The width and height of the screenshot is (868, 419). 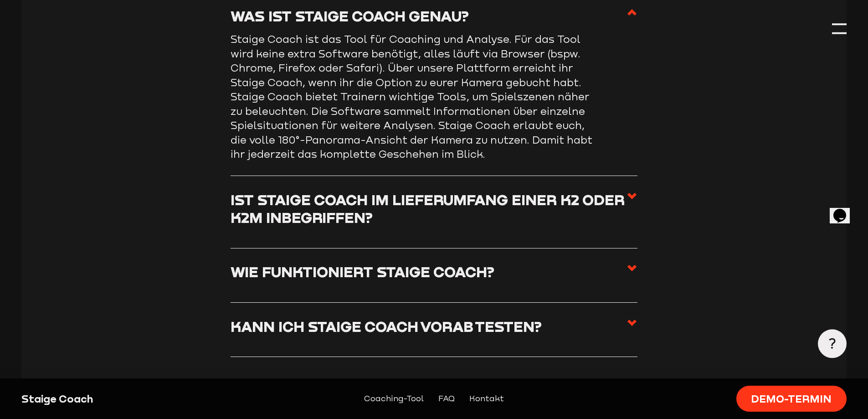 What do you see at coordinates (487, 399) in the screenshot?
I see `a: Kontakt` at bounding box center [487, 399].